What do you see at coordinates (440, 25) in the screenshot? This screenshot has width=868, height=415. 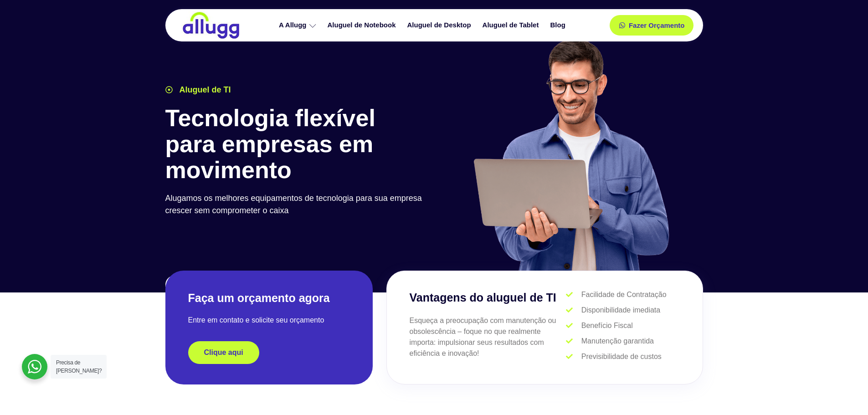 I see `a: Aluguel de Desktop` at bounding box center [440, 25].